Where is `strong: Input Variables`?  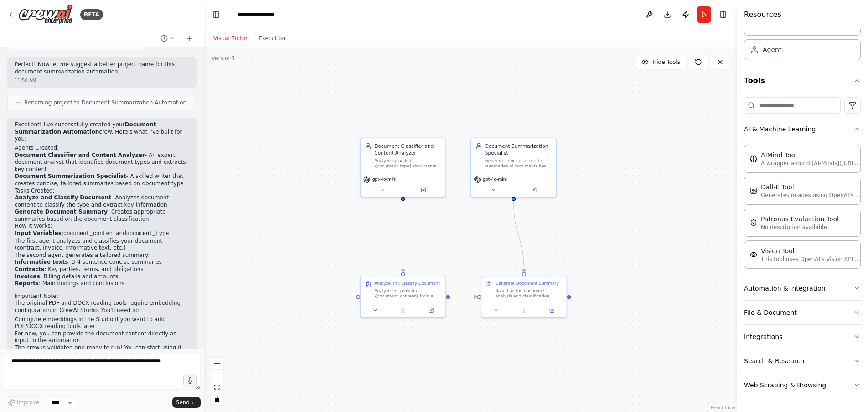
strong: Input Variables is located at coordinates (38, 233).